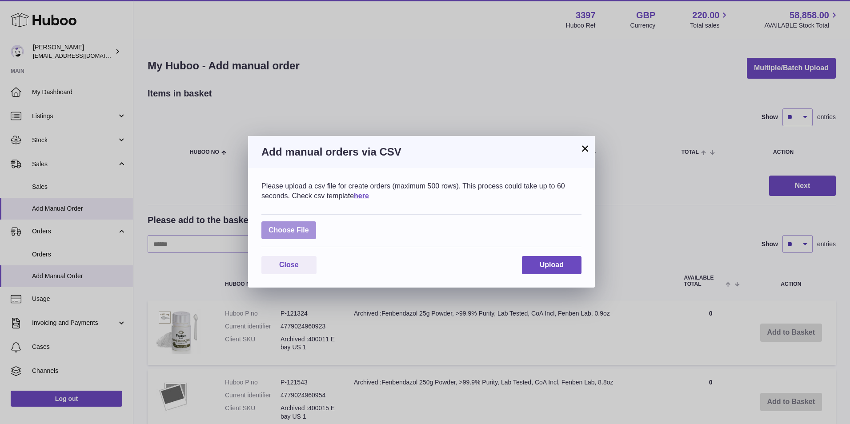 This screenshot has width=850, height=424. I want to click on button: Upload, so click(552, 265).